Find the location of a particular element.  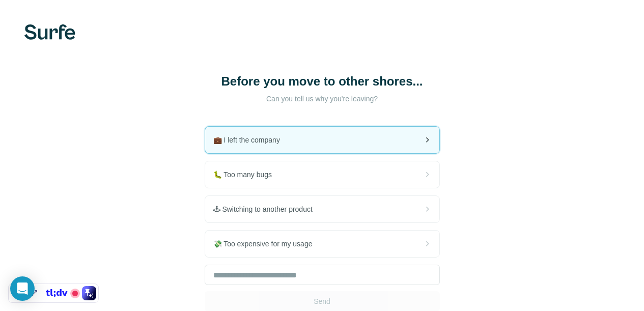

span: 🕹 Switching to another product is located at coordinates (267, 209).